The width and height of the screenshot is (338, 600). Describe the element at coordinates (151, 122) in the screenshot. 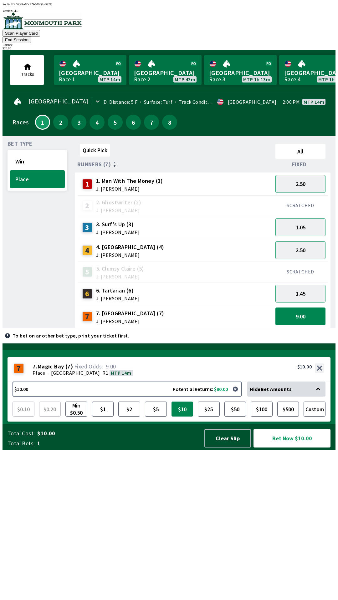

I see `span: 7` at that location.